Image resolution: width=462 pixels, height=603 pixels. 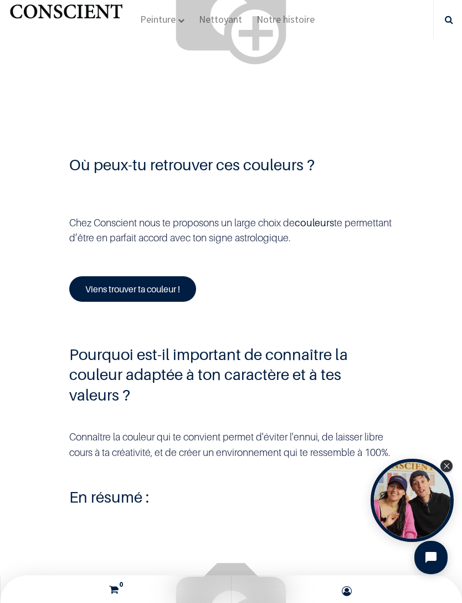 I want to click on div: Open Tolstoy widget, so click(x=413, y=500).